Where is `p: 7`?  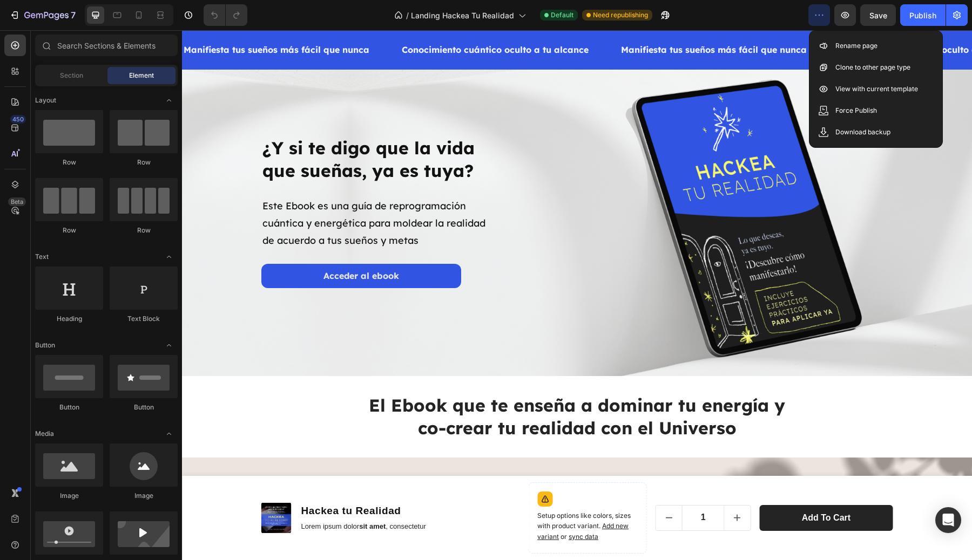 p: 7 is located at coordinates (73, 15).